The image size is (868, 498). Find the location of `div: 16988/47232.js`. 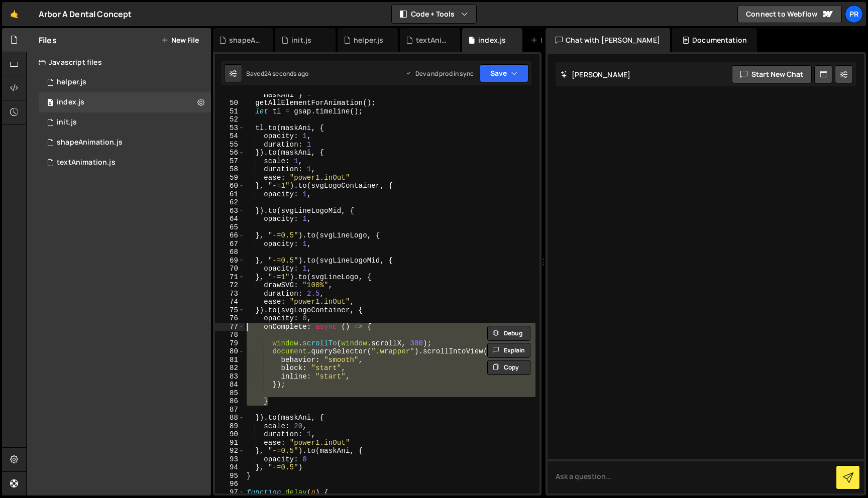

div: 16988/47232.js is located at coordinates (125, 82).